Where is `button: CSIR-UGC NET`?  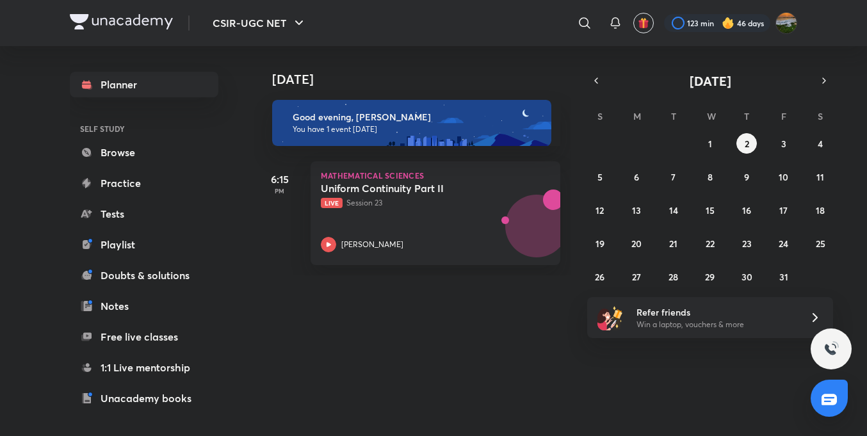
button: CSIR-UGC NET is located at coordinates (259, 23).